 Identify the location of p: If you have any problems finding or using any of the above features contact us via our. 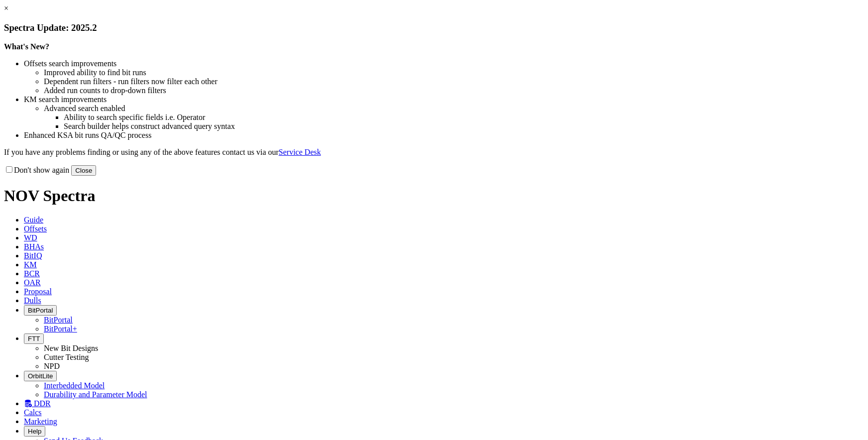
(434, 153).